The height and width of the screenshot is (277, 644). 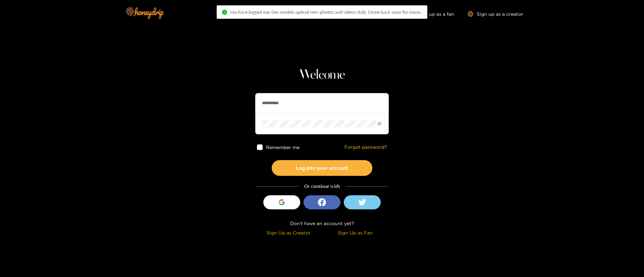 I want to click on div: Or continue with, so click(x=322, y=186).